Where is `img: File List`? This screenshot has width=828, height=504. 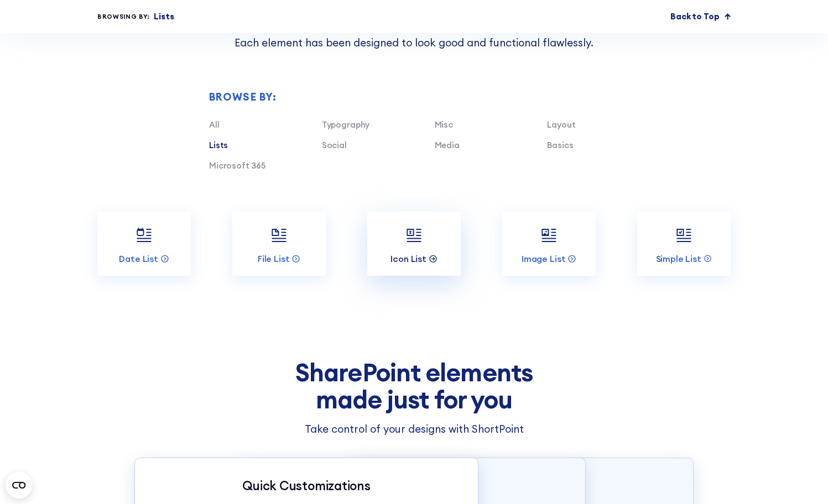
img: File List is located at coordinates (279, 236).